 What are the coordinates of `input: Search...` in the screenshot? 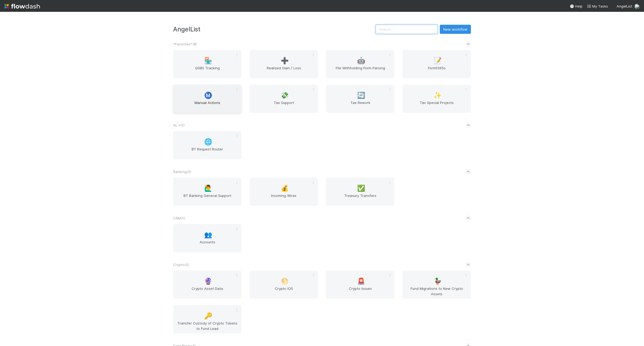 It's located at (407, 29).